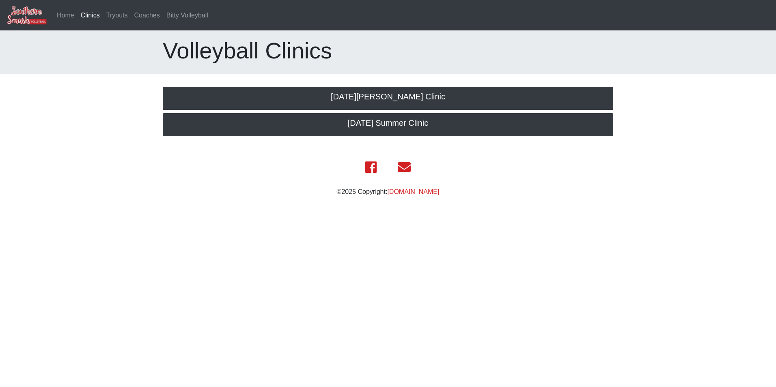 This screenshot has width=776, height=387. Describe the element at coordinates (65, 15) in the screenshot. I see `a: Home` at that location.